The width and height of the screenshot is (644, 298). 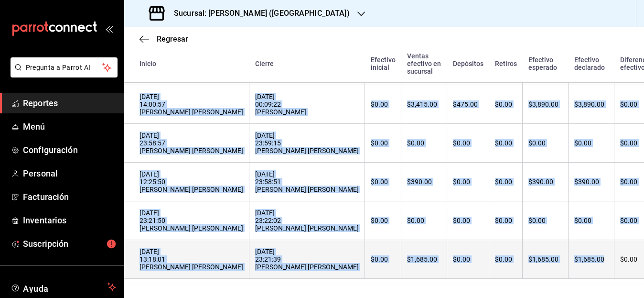 What do you see at coordinates (383, 64) in the screenshot?
I see `div: Efectivo inicial` at bounding box center [383, 64].